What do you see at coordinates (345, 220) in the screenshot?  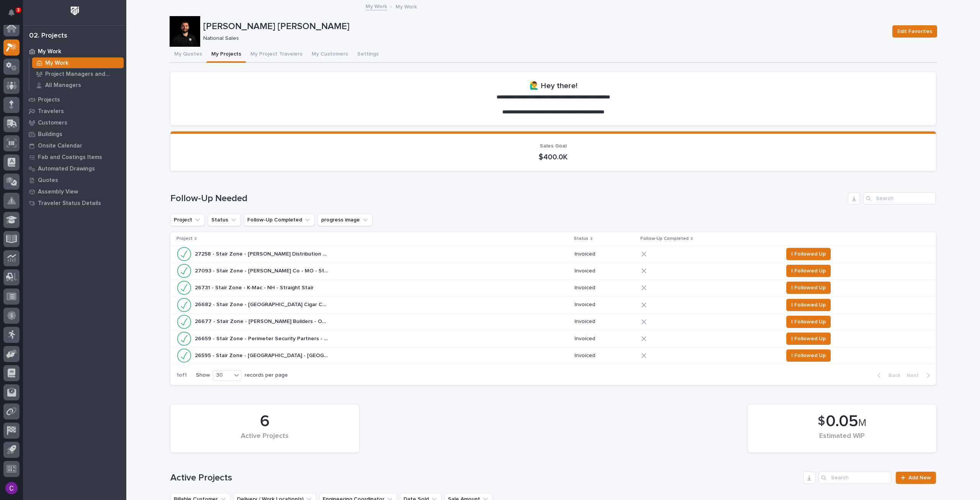 I see `button: progress image` at bounding box center [345, 220].